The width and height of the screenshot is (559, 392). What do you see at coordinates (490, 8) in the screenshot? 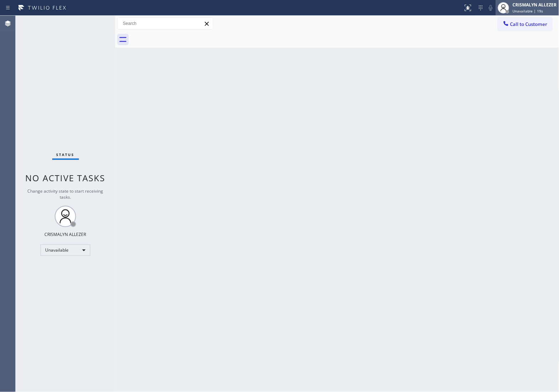
I see `button: Mute` at bounding box center [490, 8].